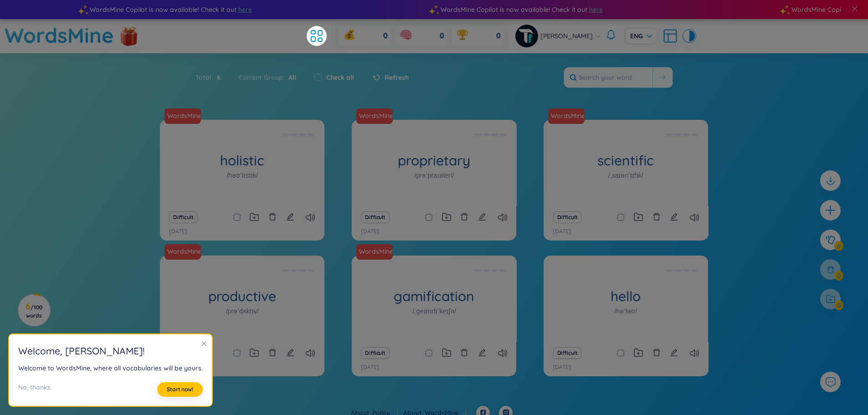 This screenshot has width=868, height=415. Describe the element at coordinates (212, 78) in the screenshot. I see `div: Total :` at that location.